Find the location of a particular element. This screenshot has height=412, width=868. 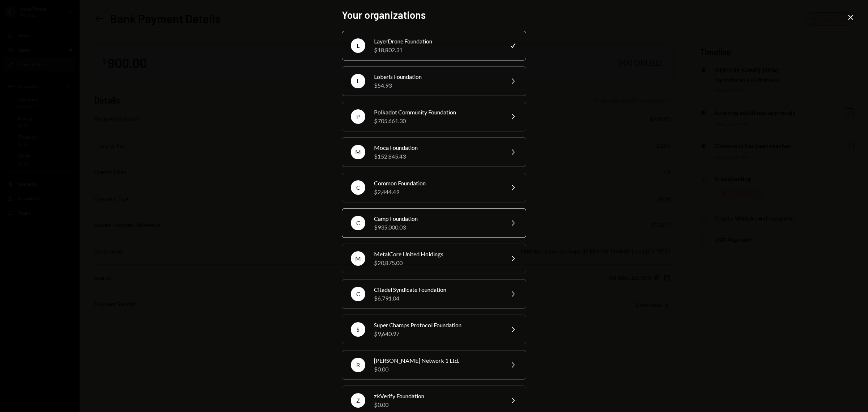

div: P is located at coordinates (357, 116).